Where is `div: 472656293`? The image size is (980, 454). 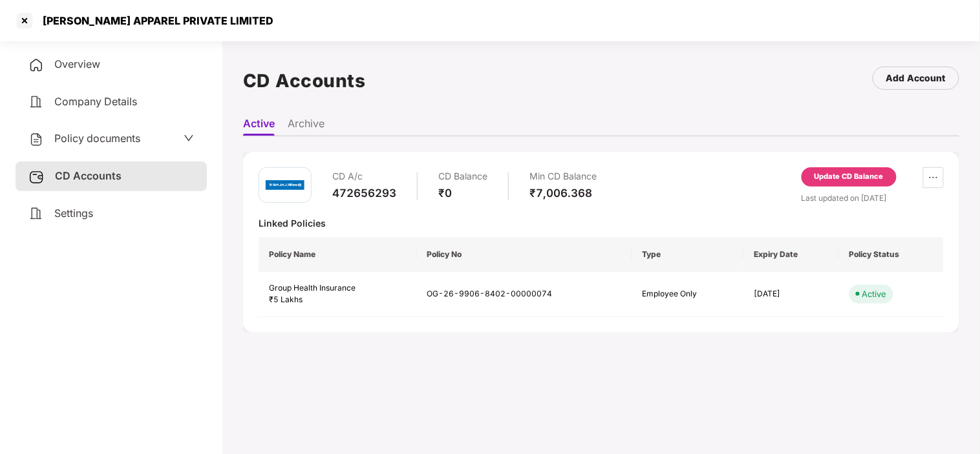 div: 472656293 is located at coordinates (364, 193).